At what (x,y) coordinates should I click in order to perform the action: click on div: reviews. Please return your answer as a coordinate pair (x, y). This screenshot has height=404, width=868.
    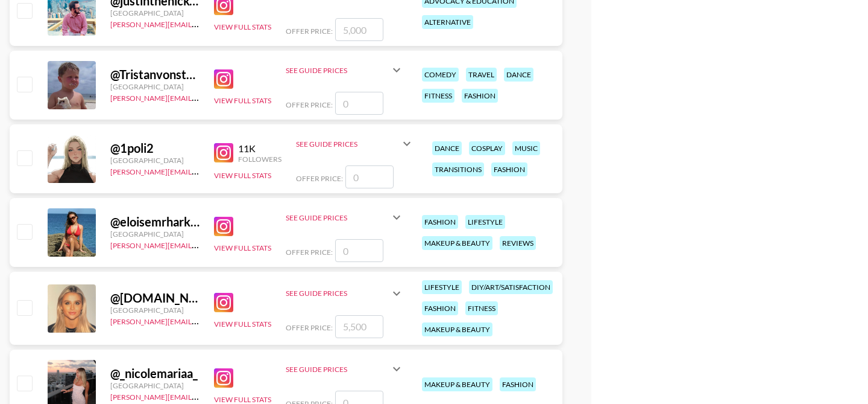
    Looking at the image, I should click on (518, 243).